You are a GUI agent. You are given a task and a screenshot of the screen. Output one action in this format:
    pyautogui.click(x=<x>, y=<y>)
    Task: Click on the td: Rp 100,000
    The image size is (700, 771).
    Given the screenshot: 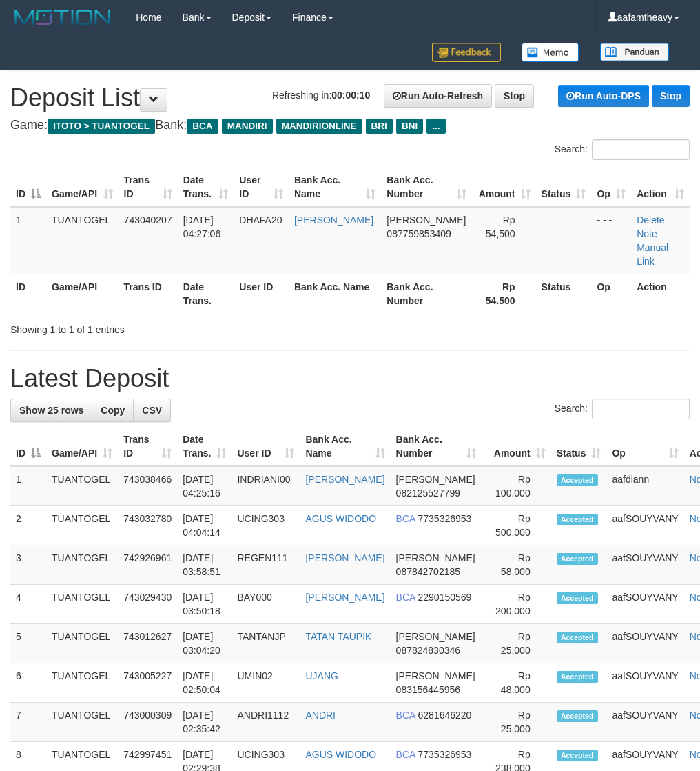 What is the action you would take?
    pyautogui.click(x=516, y=486)
    